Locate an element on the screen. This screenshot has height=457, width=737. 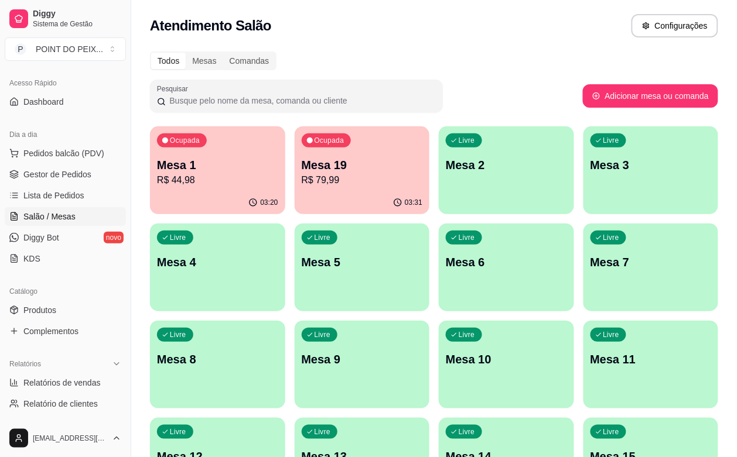
p: Mesa 4 is located at coordinates (217, 262).